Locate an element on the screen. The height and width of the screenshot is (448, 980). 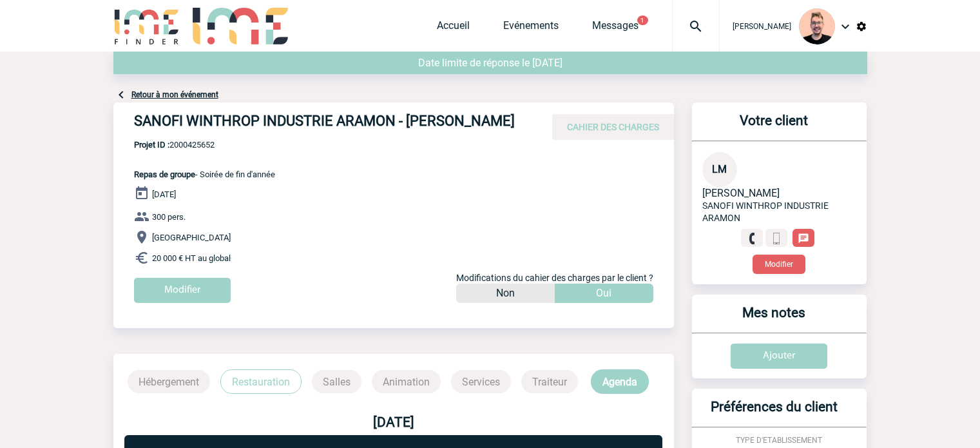
h3: Votre client is located at coordinates (774, 126).